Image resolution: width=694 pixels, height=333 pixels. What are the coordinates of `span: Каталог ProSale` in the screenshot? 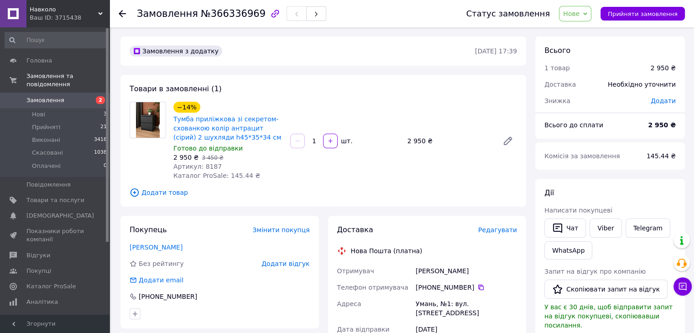 It's located at (51, 286).